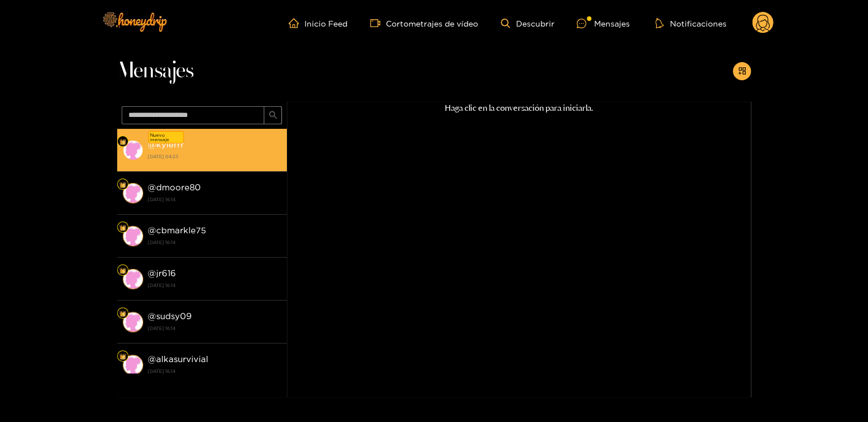  I want to click on font: dmoore80, so click(179, 187).